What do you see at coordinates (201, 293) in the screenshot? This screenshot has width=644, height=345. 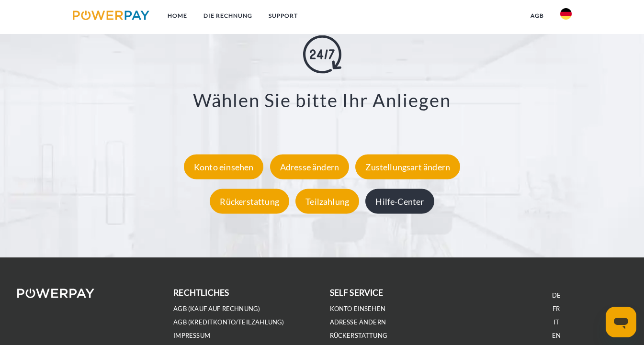 I see `b: rechtliches` at bounding box center [201, 293].